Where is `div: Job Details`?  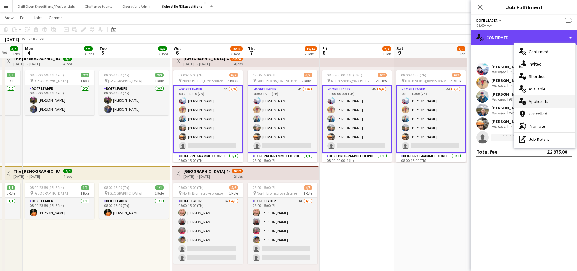
div: Job Details is located at coordinates (545, 139).